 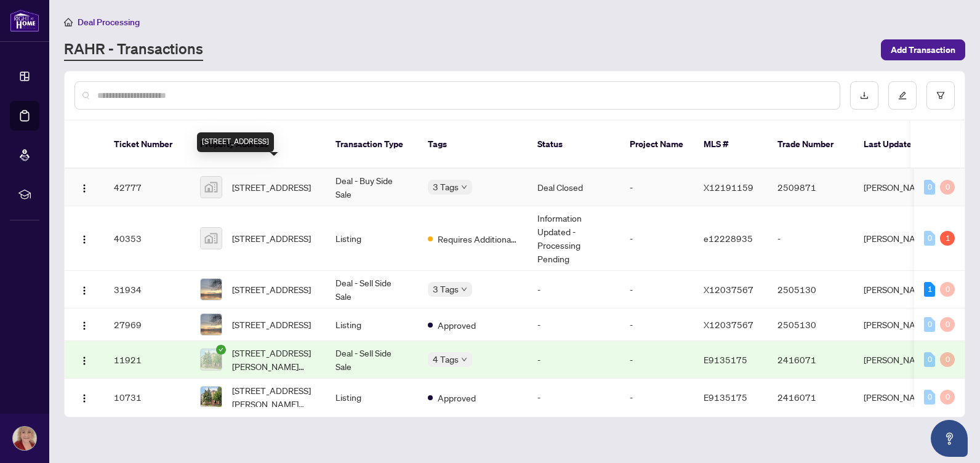 I want to click on td: 27969, so click(x=147, y=325).